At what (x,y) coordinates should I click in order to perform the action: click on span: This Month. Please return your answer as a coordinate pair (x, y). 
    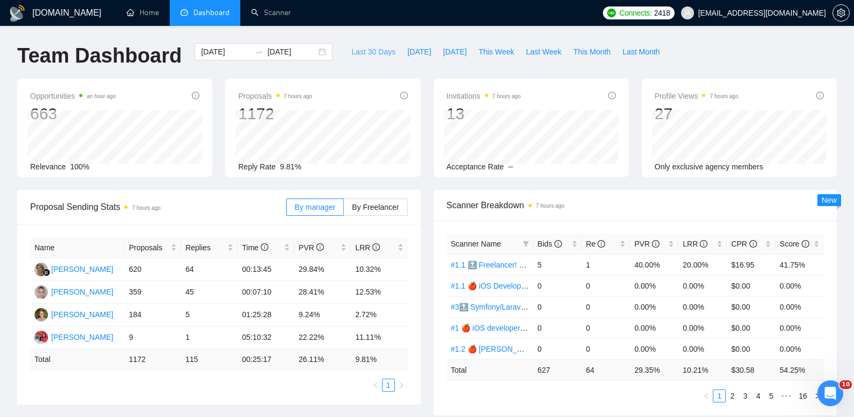
    Looking at the image, I should click on (592, 52).